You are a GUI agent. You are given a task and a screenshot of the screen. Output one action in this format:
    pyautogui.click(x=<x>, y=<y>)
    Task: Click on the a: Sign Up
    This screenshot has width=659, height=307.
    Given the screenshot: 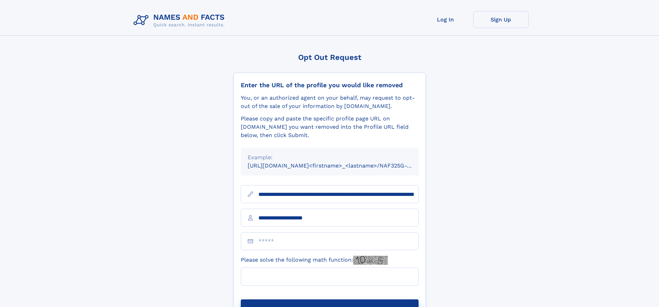 What is the action you would take?
    pyautogui.click(x=501, y=19)
    